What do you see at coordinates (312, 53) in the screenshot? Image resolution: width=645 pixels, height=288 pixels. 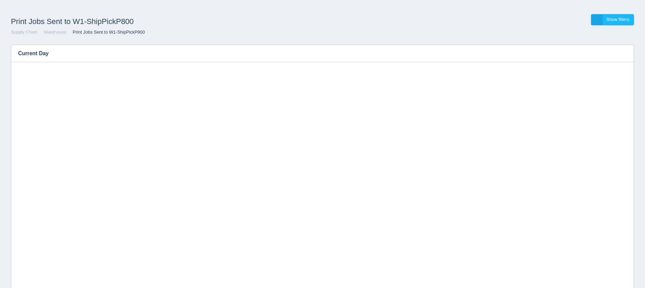 I see `h3: Current Day` at bounding box center [312, 53].